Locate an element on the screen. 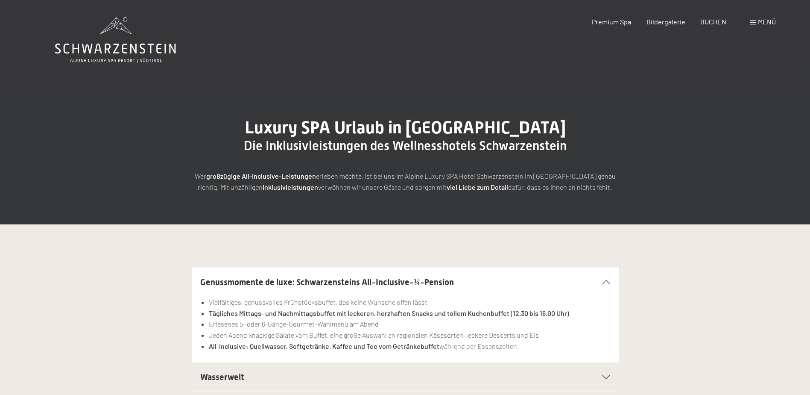 The image size is (810, 395). span: BUCHEN is located at coordinates (713, 21).